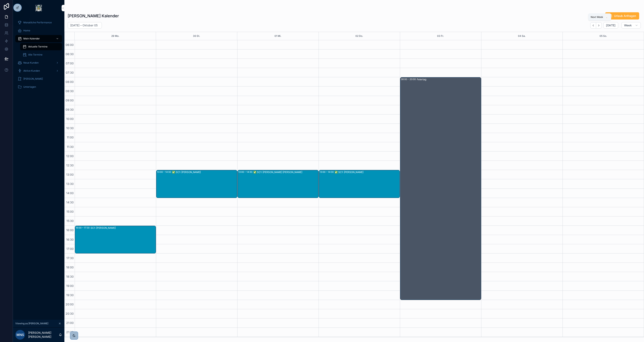  Describe the element at coordinates (522, 36) in the screenshot. I see `div: 04 Sa.` at that location.